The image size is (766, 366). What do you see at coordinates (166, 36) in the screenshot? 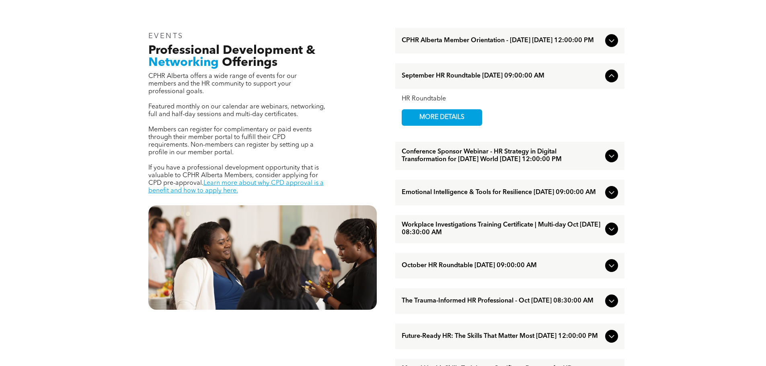
I see `span: EVENTS` at bounding box center [166, 36].